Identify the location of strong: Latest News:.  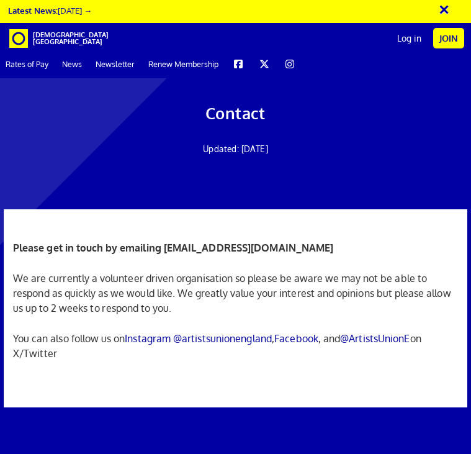
(33, 10).